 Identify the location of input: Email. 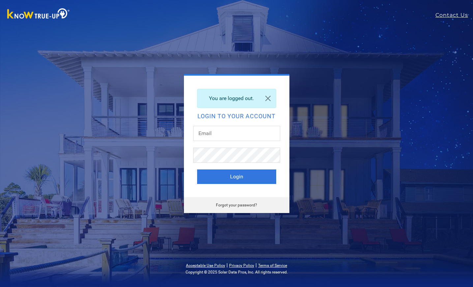
(237, 133).